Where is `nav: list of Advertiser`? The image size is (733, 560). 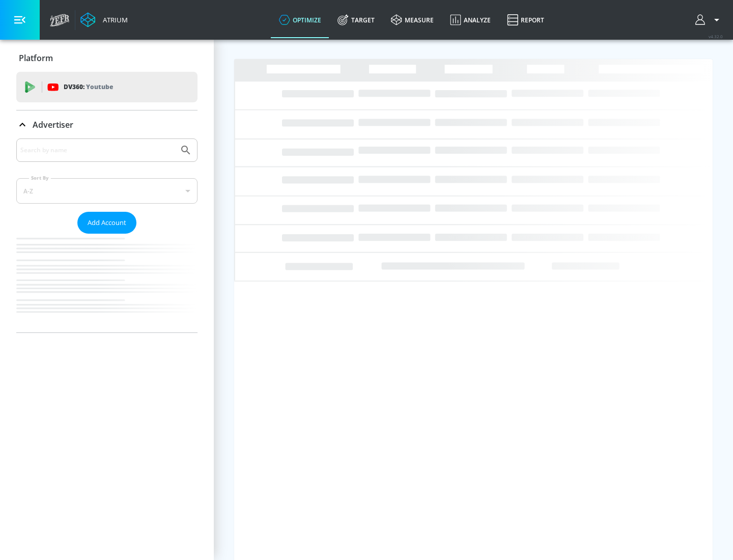 nav: list of Advertiser is located at coordinates (106, 283).